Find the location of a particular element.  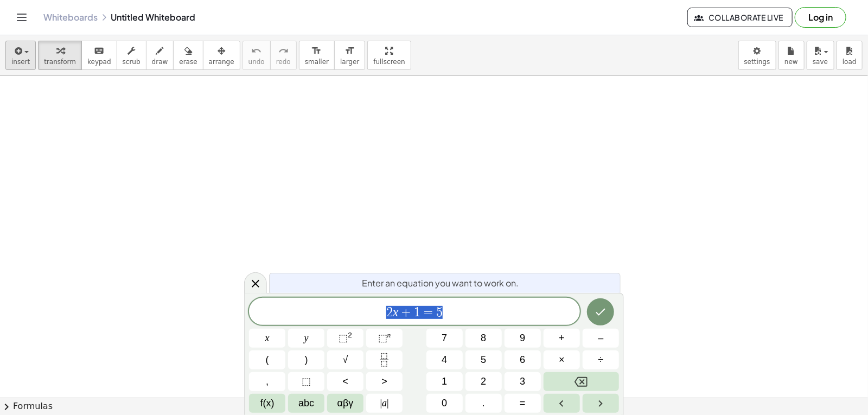

button: 0 is located at coordinates (444, 403).